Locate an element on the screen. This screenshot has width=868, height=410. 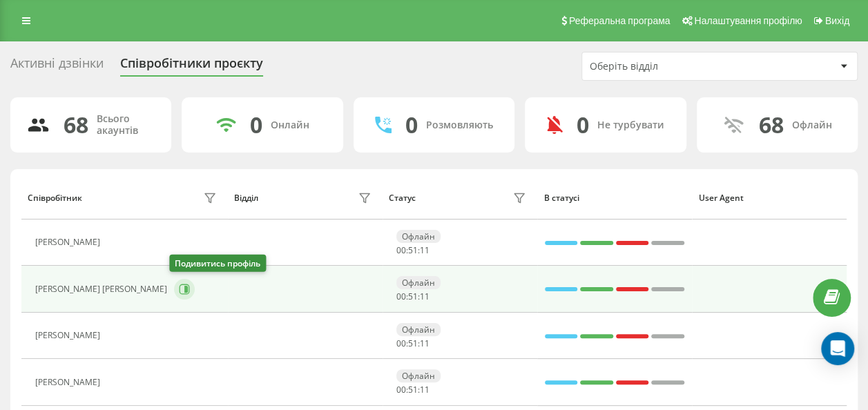
div: Не турбувати is located at coordinates (631, 125).